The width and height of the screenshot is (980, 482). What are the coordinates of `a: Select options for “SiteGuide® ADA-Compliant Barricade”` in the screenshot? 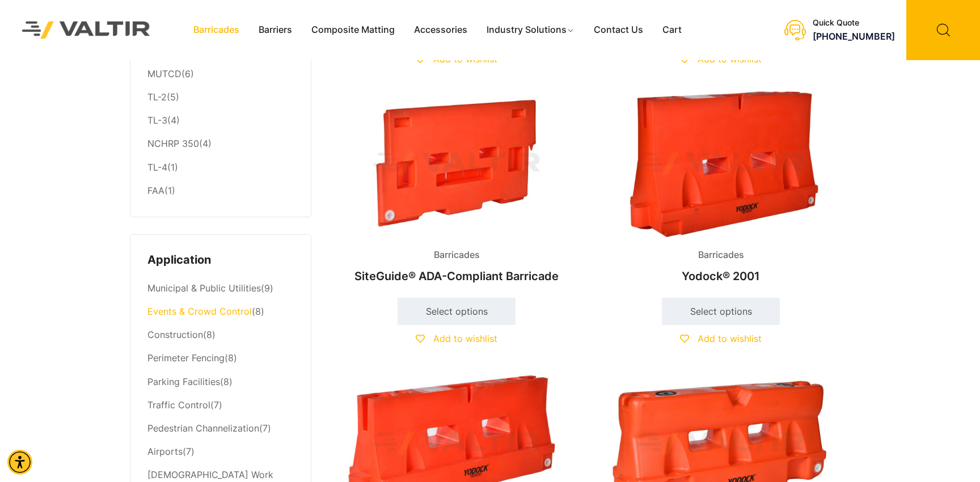 It's located at (457, 311).